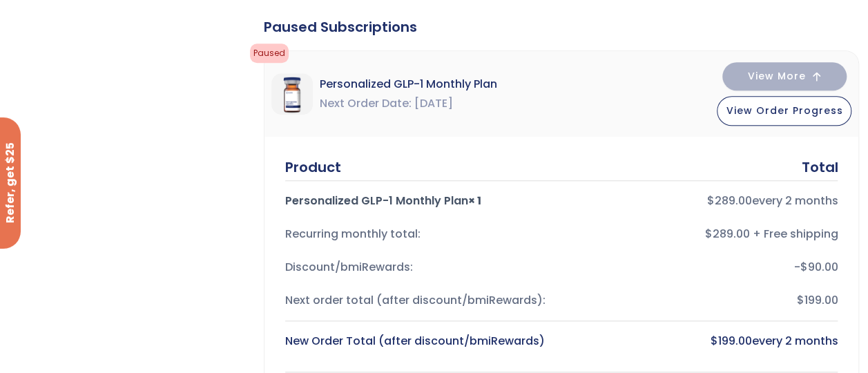 The height and width of the screenshot is (373, 868). What do you see at coordinates (783, 110) in the screenshot?
I see `span: View Order Progress` at bounding box center [783, 110].